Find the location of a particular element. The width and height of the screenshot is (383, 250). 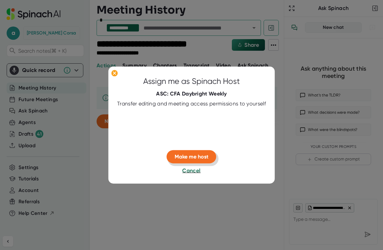

div: ASC: CFA Daybright Weekly is located at coordinates (192, 94).